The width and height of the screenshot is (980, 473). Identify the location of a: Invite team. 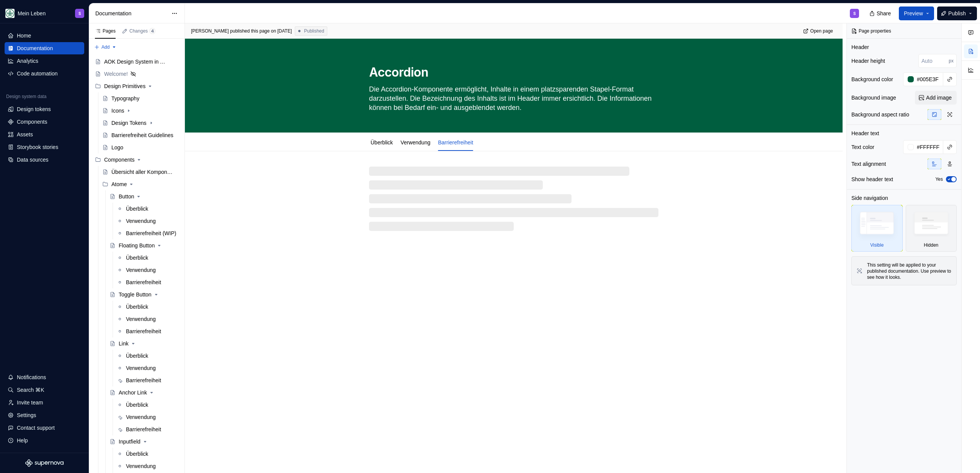
(44, 403).